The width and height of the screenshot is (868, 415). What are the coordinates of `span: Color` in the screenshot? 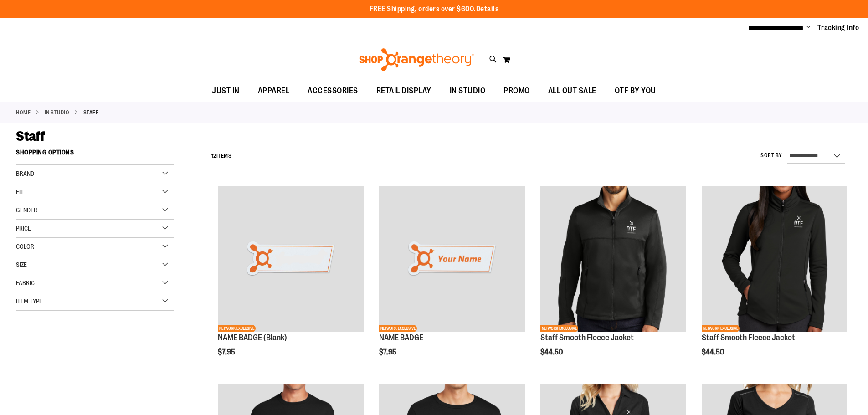 It's located at (25, 247).